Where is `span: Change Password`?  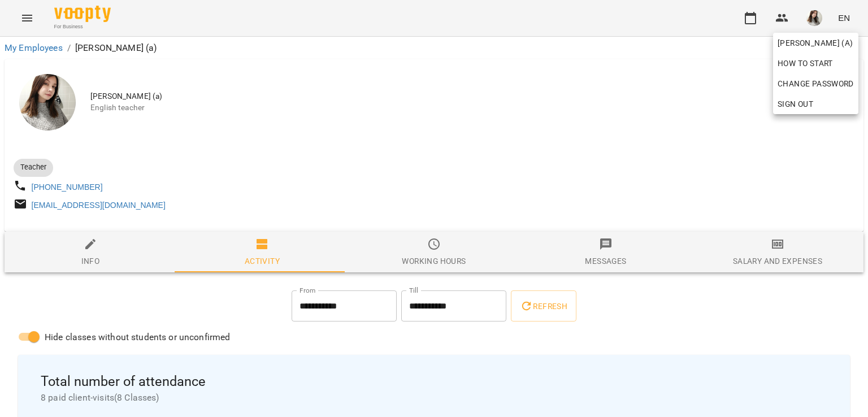 span: Change Password is located at coordinates (816, 84).